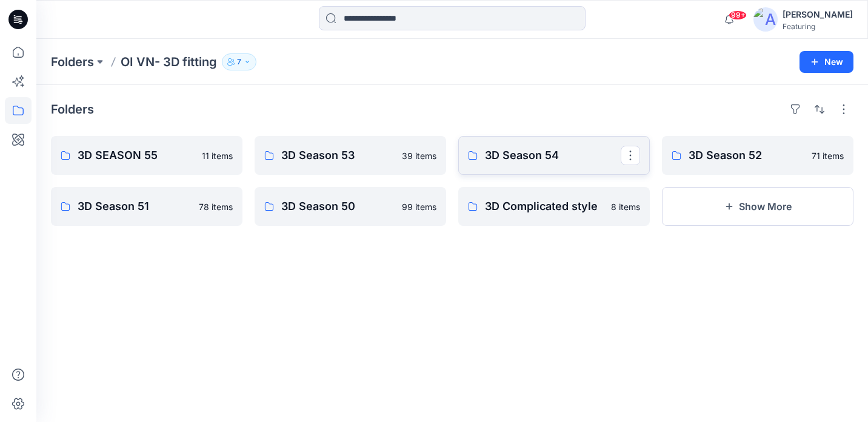 This screenshot has height=422, width=868. What do you see at coordinates (168, 62) in the screenshot?
I see `p: OI VN- 3D fitting` at bounding box center [168, 62].